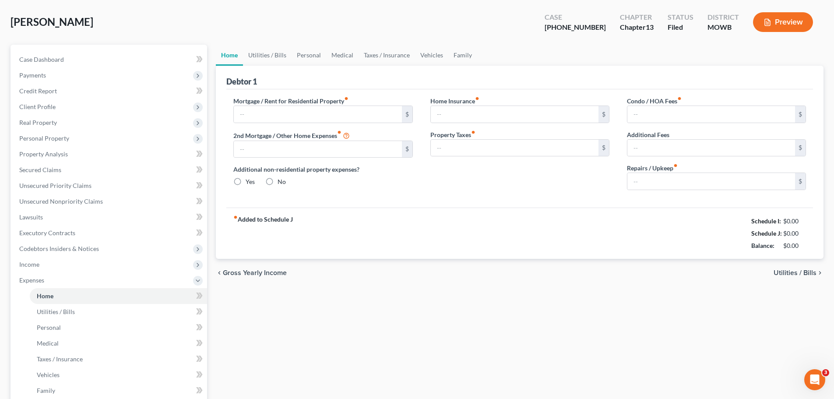 This screenshot has width=834, height=399. I want to click on span: Taxes / Insurance, so click(60, 359).